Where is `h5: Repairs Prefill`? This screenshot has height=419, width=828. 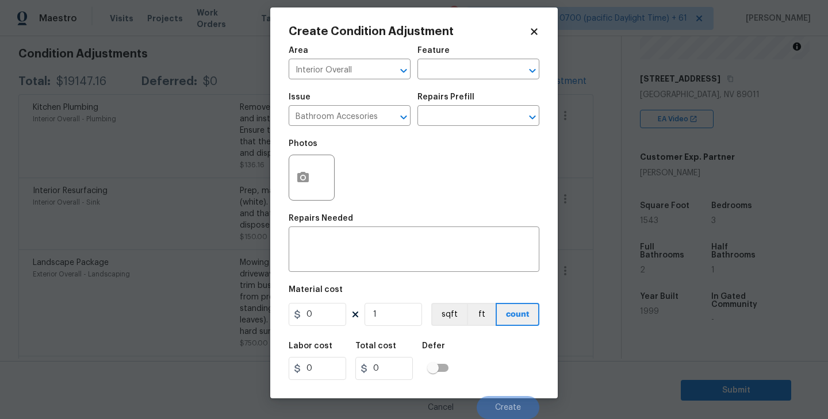
h5: Repairs Prefill is located at coordinates (446, 97).